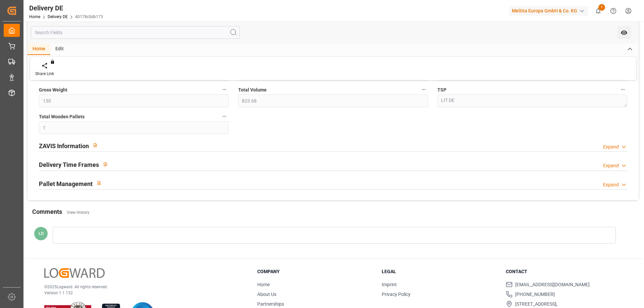 The height and width of the screenshot is (308, 644). What do you see at coordinates (41, 233) in the screenshot?
I see `span: LD` at bounding box center [41, 233].